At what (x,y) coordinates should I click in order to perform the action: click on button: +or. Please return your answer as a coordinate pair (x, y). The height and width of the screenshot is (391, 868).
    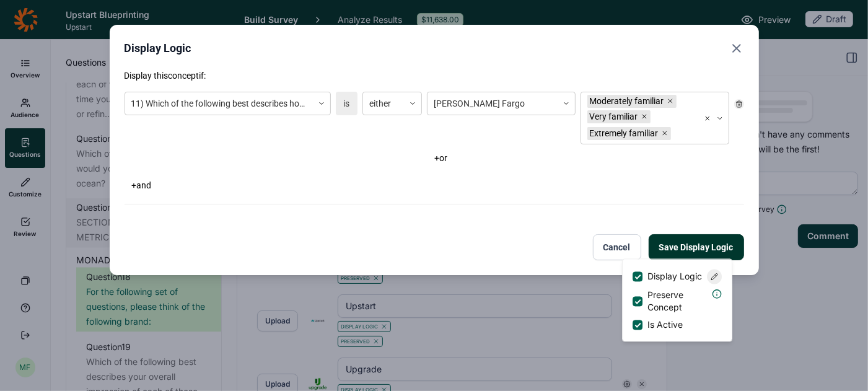
    Looking at the image, I should click on (440, 158).